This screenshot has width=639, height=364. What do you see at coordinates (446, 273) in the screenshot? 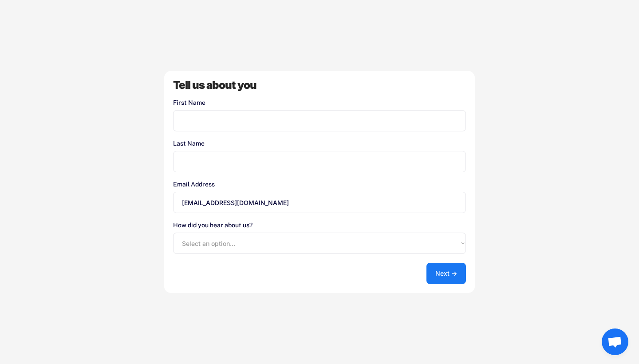
I see `button: Next →` at bounding box center [446, 273].